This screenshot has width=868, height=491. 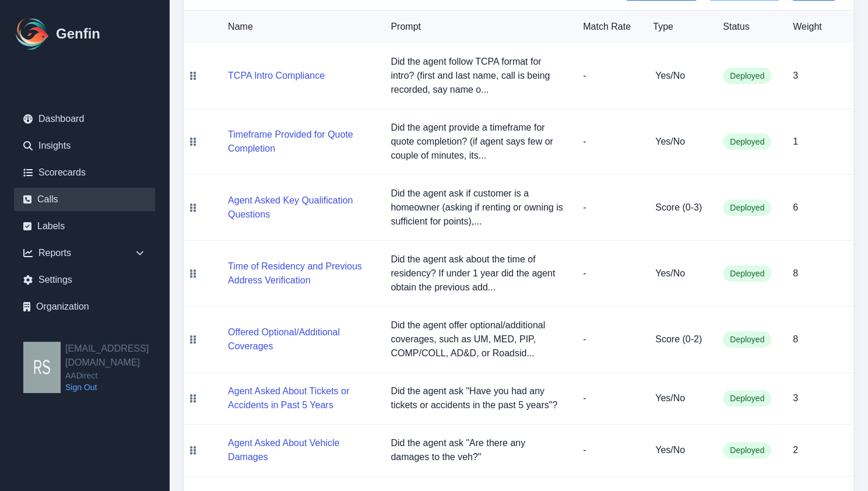 What do you see at coordinates (84, 173) in the screenshot?
I see `a: Scorecards` at bounding box center [84, 173].